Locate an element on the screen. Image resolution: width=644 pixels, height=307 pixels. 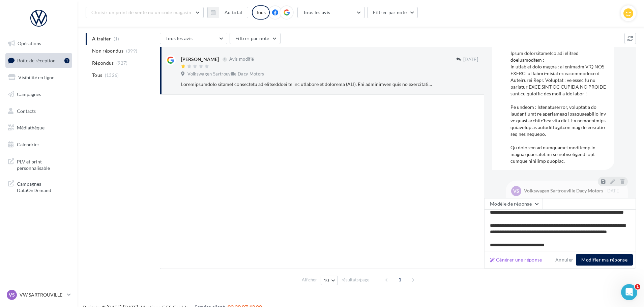
span: Visibilité en ligne is located at coordinates (36, 77).